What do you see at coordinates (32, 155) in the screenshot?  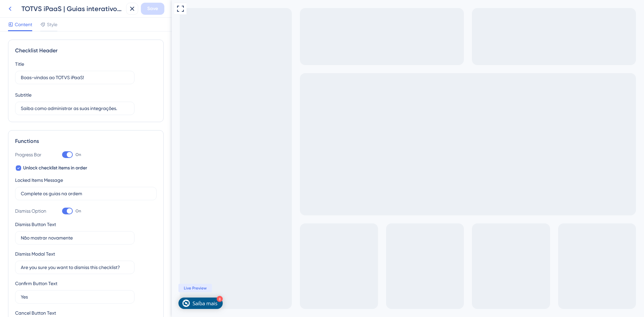 I see `div: Progress Bar` at bounding box center [32, 155].